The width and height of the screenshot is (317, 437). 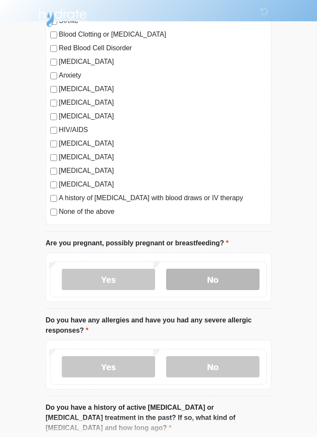 What do you see at coordinates (54, 49) in the screenshot?
I see `input: Red Blood Cell Disorder` at bounding box center [54, 49].